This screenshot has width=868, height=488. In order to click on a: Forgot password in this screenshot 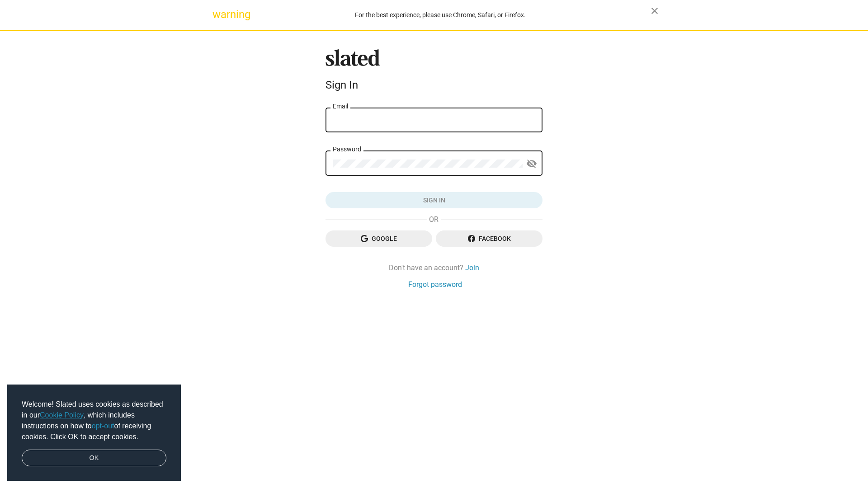, I will do `click(435, 284)`.